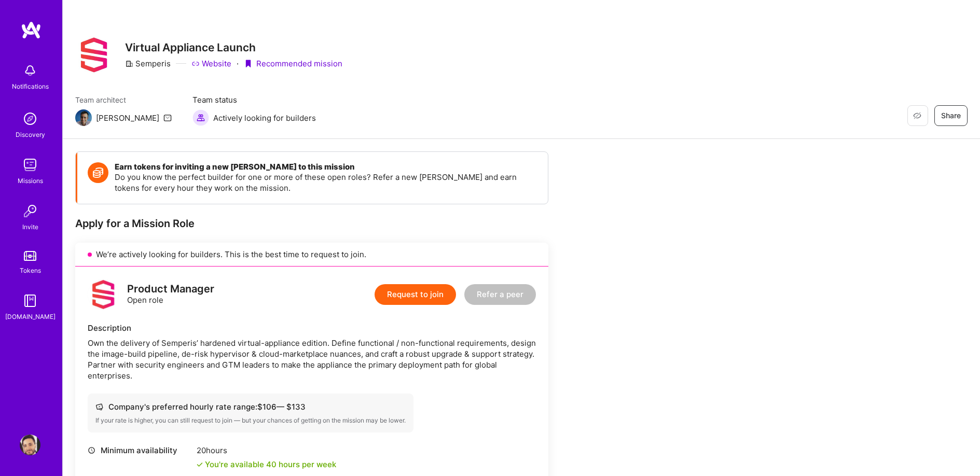 This screenshot has width=980, height=476. Describe the element at coordinates (30, 256) in the screenshot. I see `img: tokens` at that location.